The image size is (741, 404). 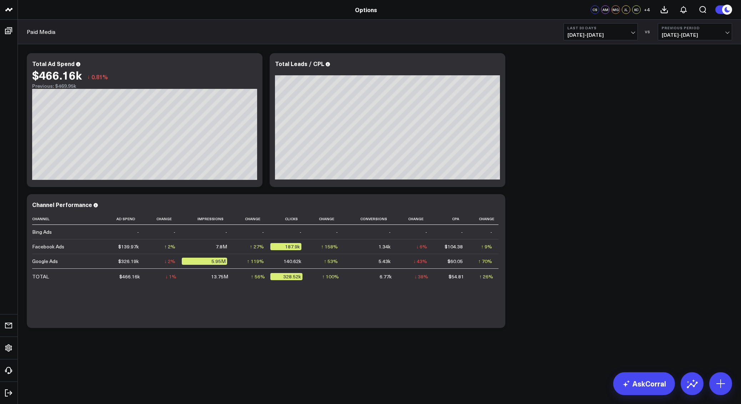 What do you see at coordinates (485, 261) in the screenshot?
I see `div: ↑ 70%` at bounding box center [485, 261].